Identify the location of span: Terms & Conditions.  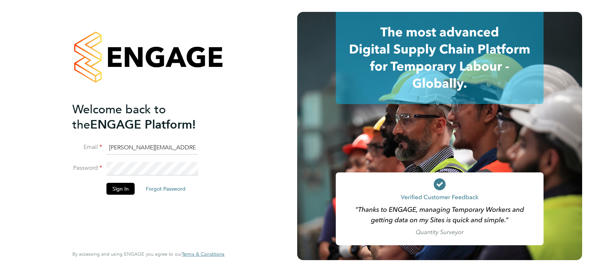
(203, 253).